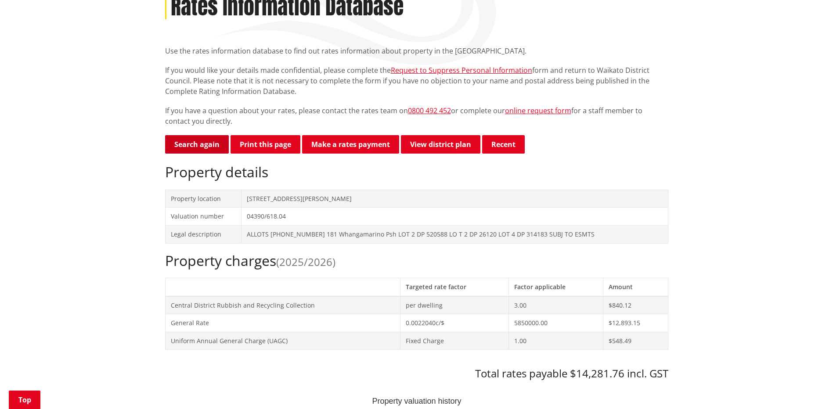  What do you see at coordinates (350, 144) in the screenshot?
I see `a: Make a rates payment` at bounding box center [350, 144].